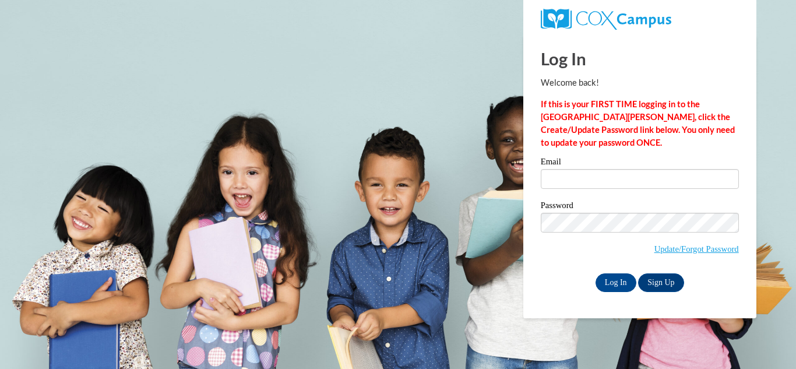 The image size is (796, 369). I want to click on img: COX Campus, so click(606, 19).